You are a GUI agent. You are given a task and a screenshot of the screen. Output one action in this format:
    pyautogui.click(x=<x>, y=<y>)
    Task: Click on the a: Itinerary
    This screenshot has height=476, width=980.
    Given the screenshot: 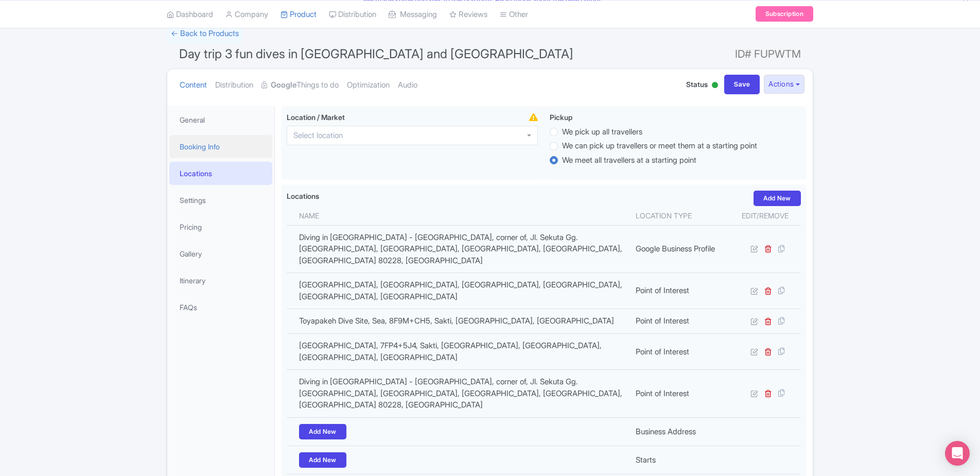 What is the action you would take?
    pyautogui.click(x=221, y=280)
    